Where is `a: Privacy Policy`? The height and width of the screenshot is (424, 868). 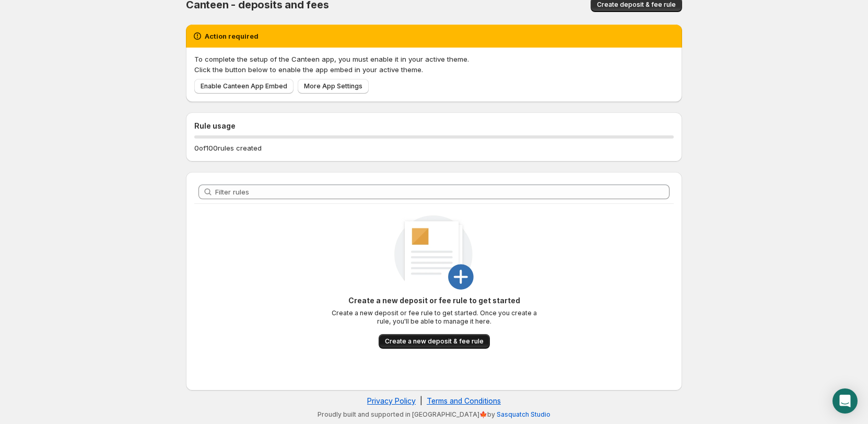 a: Privacy Policy is located at coordinates (391, 401).